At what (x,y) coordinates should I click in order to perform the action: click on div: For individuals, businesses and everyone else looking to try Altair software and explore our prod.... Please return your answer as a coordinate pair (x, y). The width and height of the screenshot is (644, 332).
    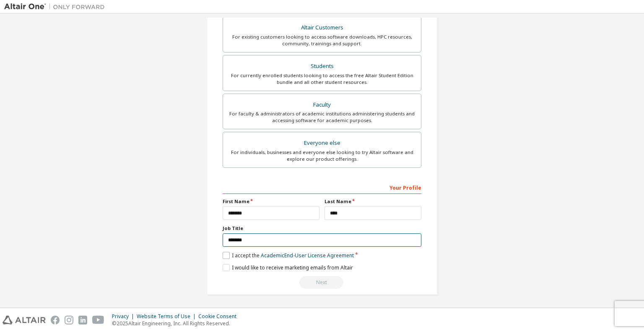
    Looking at the image, I should click on (322, 156).